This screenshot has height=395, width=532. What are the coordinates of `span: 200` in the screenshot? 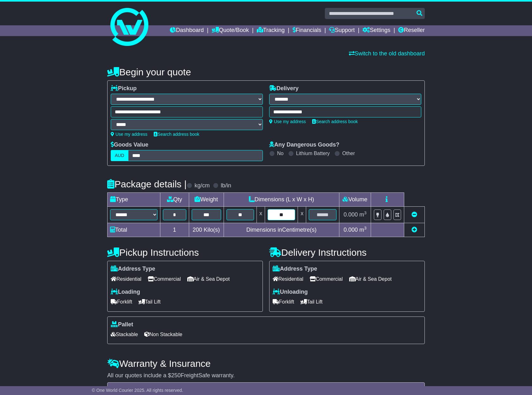 It's located at (197, 230).